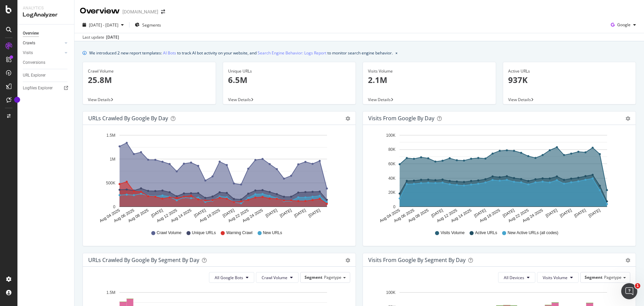 This screenshot has height=306, width=644. I want to click on span: Crawl Volume, so click(170, 233).